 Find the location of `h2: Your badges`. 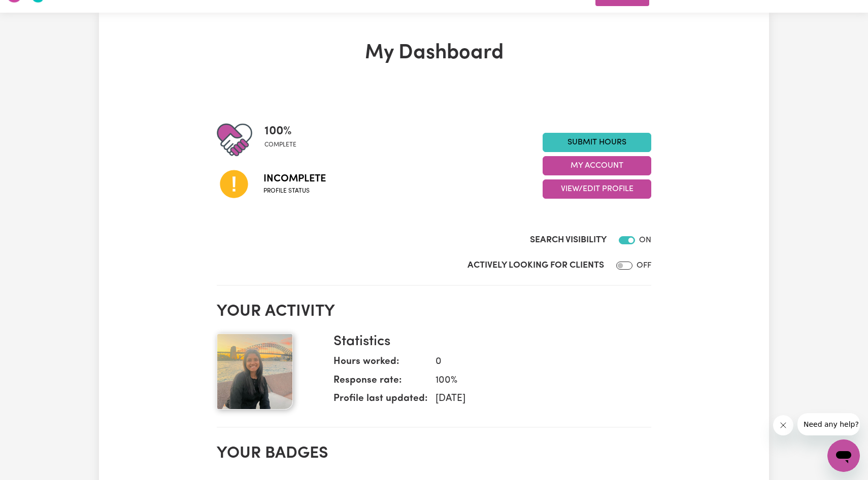

h2: Your badges is located at coordinates (434, 454).